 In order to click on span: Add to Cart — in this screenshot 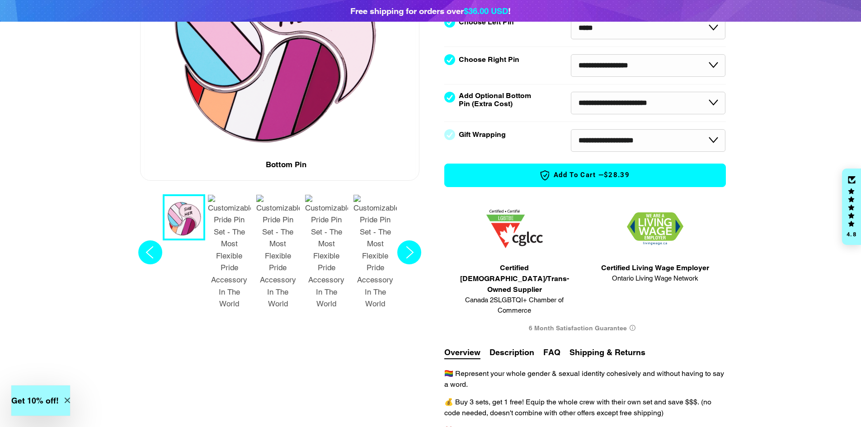, I will do `click(585, 175)`.